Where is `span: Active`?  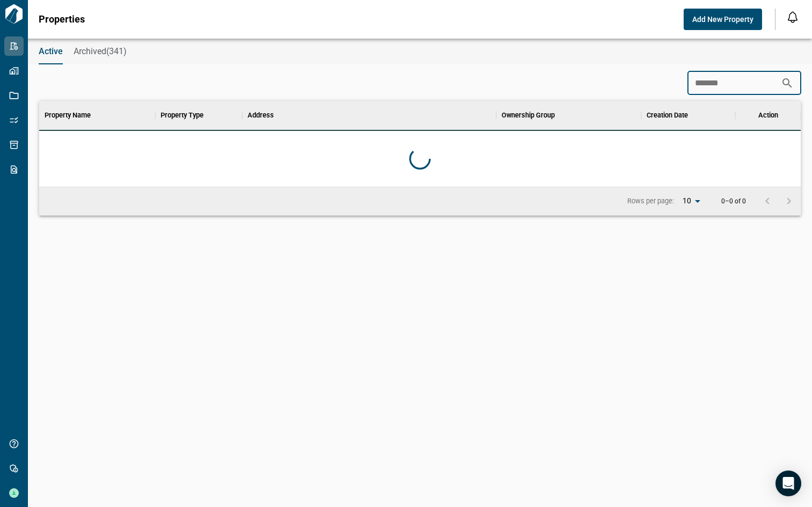 span: Active is located at coordinates (50, 52).